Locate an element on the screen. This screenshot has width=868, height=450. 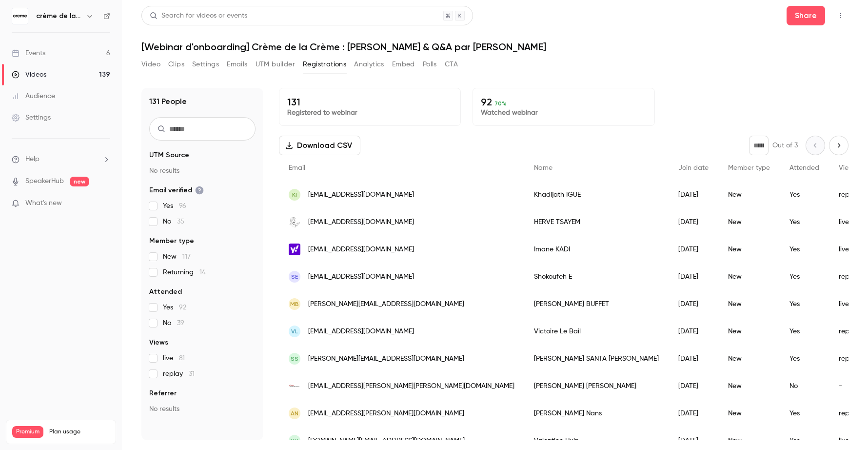
span: live is located at coordinates (174, 358).